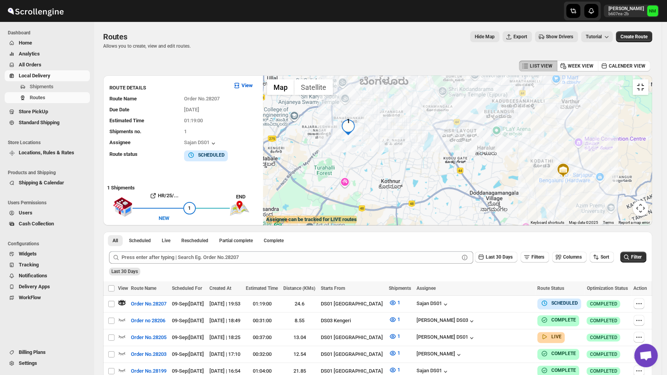 This screenshot has width=667, height=375. I want to click on span: All Orders, so click(30, 64).